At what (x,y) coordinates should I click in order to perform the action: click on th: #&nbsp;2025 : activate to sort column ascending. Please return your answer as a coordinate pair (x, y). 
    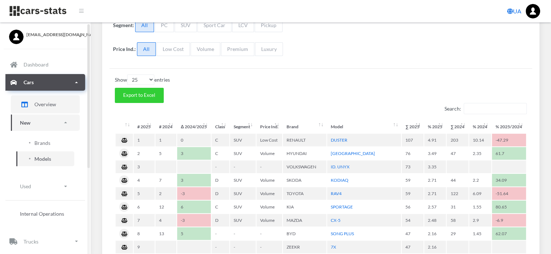
    Looking at the image, I should click on (144, 127).